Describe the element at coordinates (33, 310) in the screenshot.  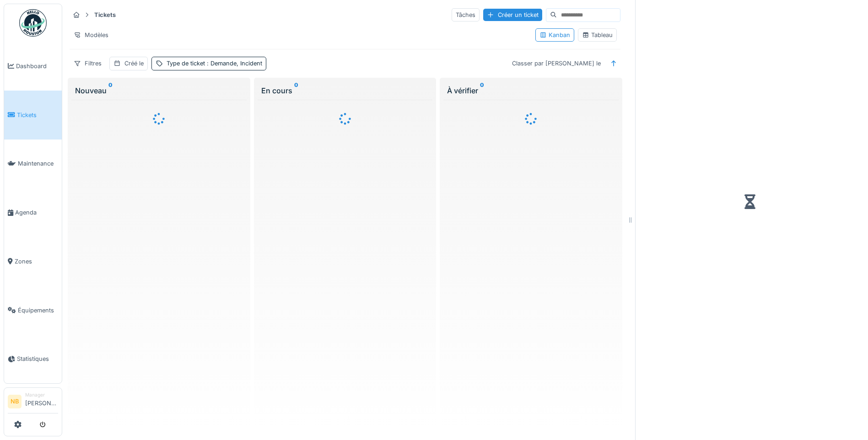
I see `a: Équipements` at that location.